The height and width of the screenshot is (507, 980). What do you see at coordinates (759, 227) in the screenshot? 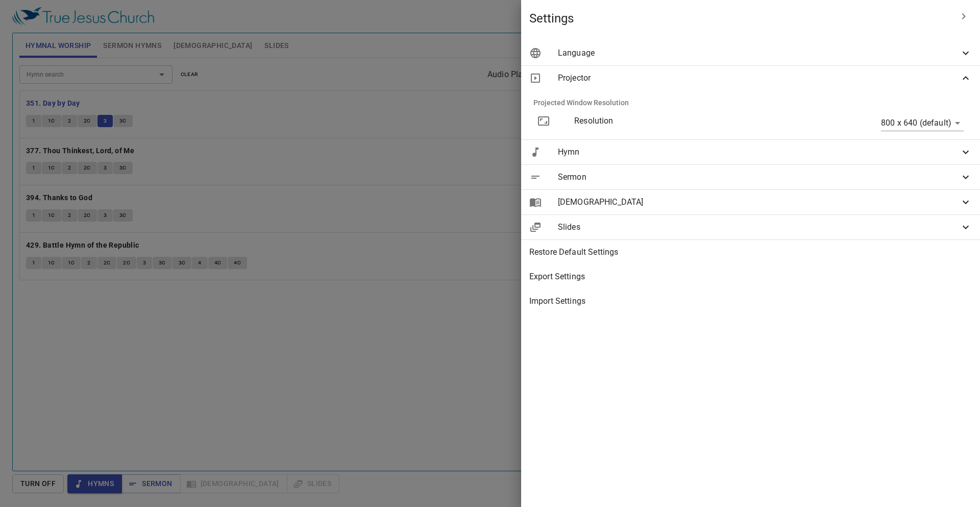
I see `span: Slides` at bounding box center [759, 227].